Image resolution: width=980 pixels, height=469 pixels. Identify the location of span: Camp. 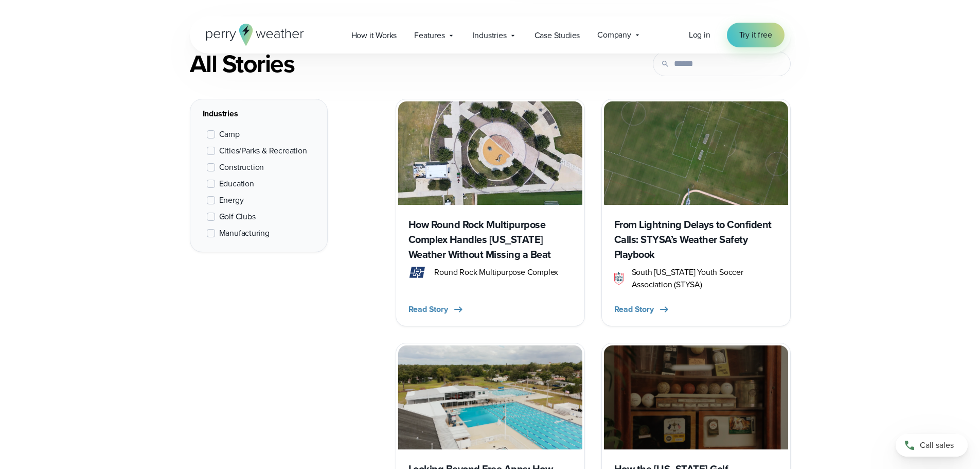
(229, 135).